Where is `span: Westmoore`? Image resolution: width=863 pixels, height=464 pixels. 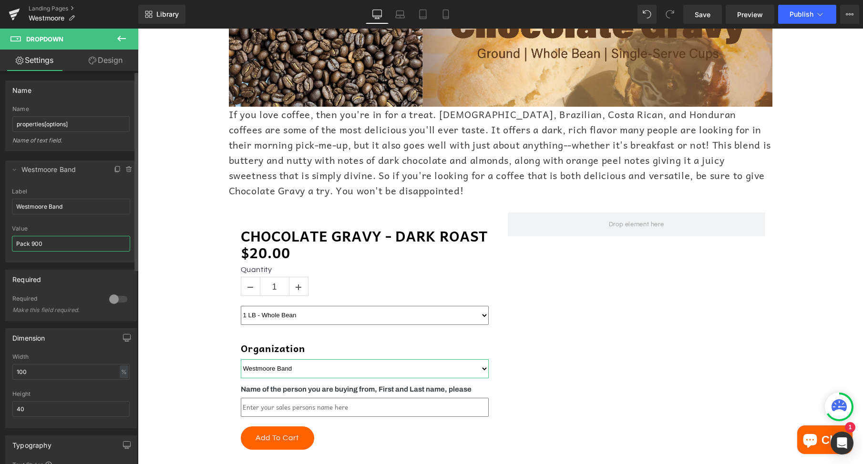
span: Westmoore is located at coordinates (46, 18).